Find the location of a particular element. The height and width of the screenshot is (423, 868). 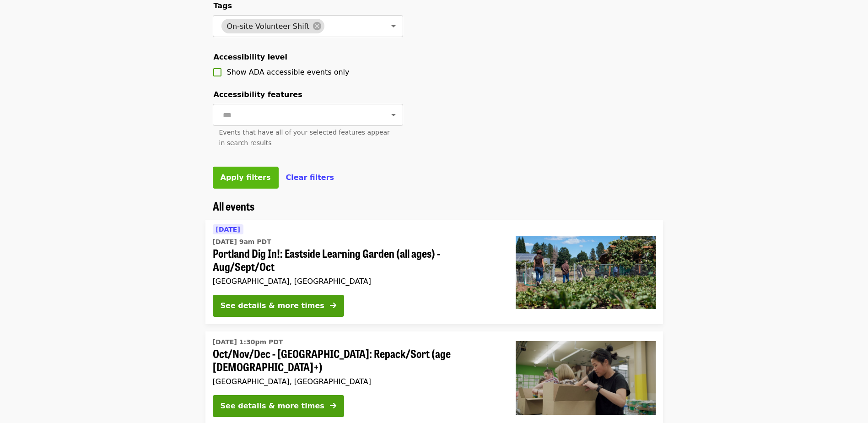

button: Apply filters is located at coordinates (246, 178).